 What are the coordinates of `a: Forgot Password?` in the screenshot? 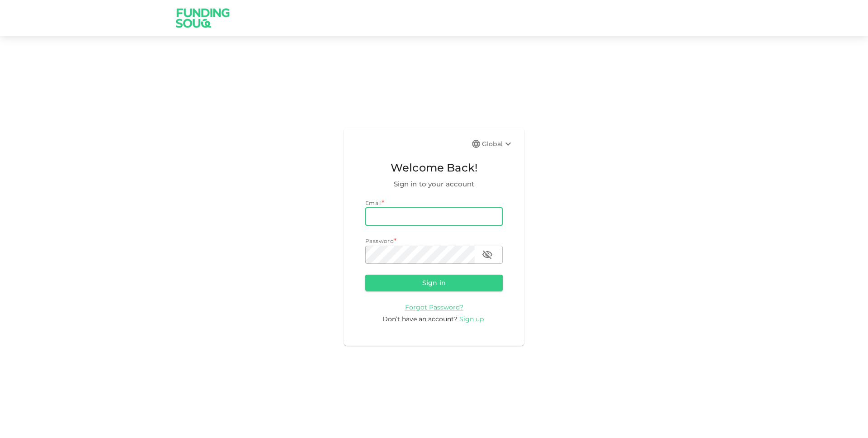 It's located at (434, 307).